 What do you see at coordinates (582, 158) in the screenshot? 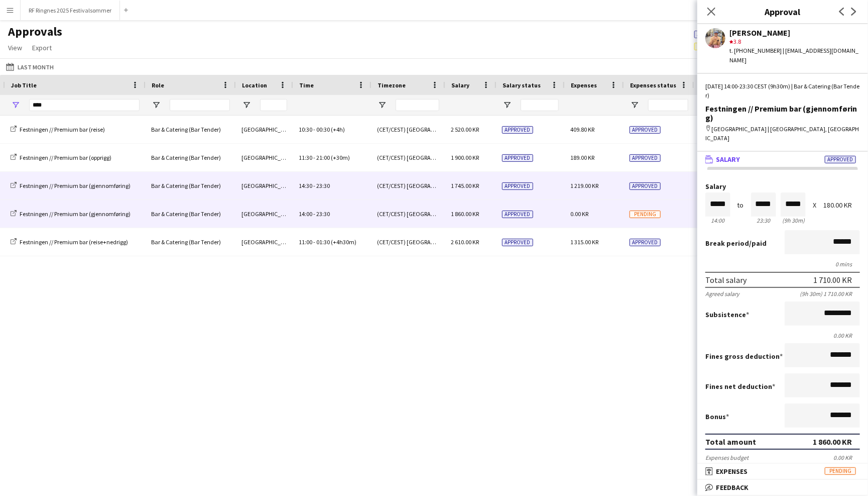
I see `span: 189.00 KR` at bounding box center [582, 158].